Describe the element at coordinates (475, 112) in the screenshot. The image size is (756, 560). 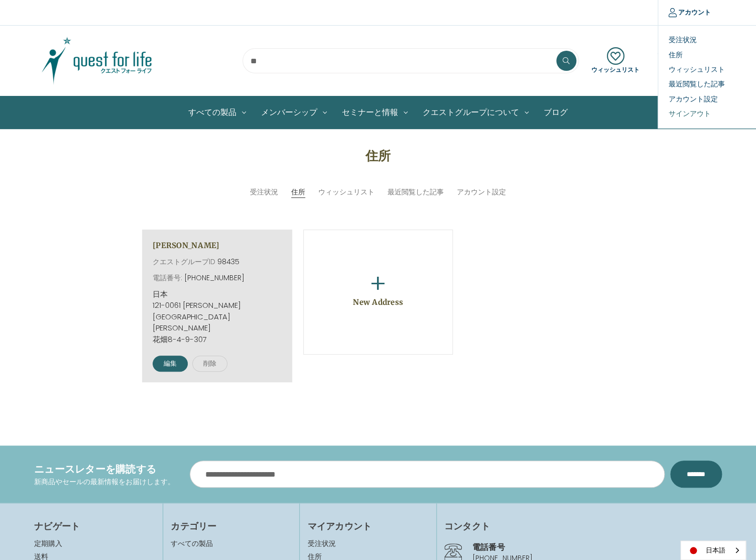
I see `a: クエストグループについて` at that location.